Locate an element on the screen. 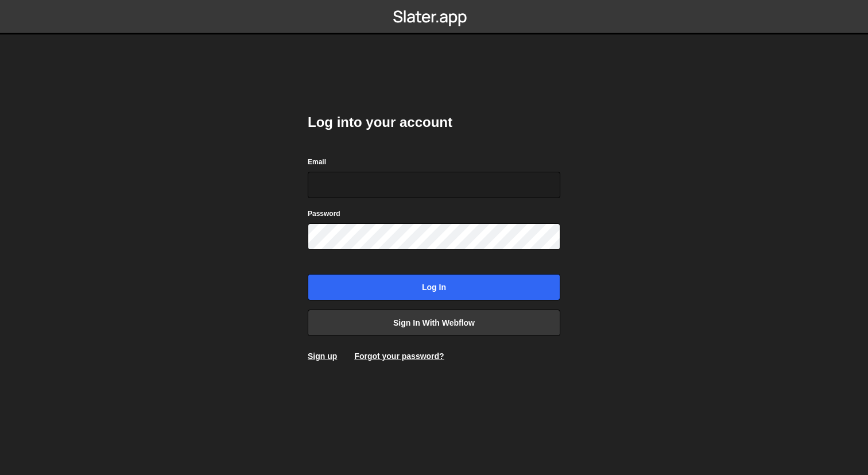 The image size is (868, 475). label: Password is located at coordinates (324, 213).